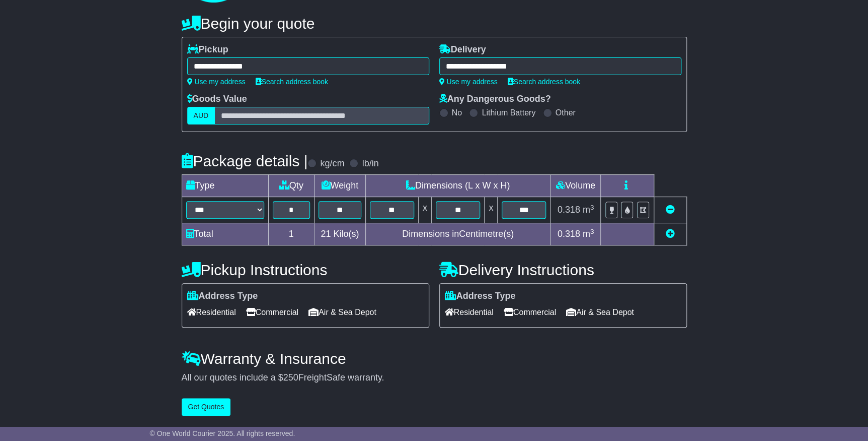 This screenshot has height=441, width=868. What do you see at coordinates (290, 186) in the screenshot?
I see `td: Qty` at bounding box center [290, 186].